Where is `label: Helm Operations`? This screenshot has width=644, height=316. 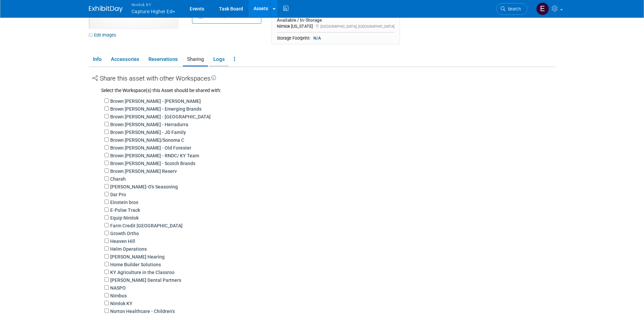 label: Helm Operations is located at coordinates (128, 249).